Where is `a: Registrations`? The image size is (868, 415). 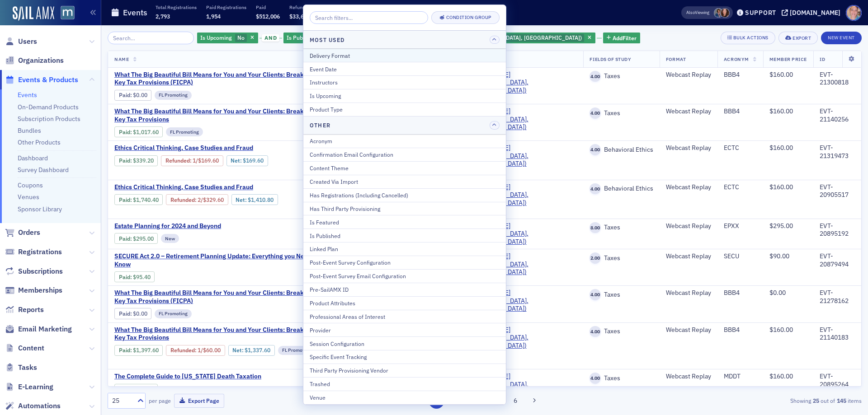 a: Registrations is located at coordinates (33, 252).